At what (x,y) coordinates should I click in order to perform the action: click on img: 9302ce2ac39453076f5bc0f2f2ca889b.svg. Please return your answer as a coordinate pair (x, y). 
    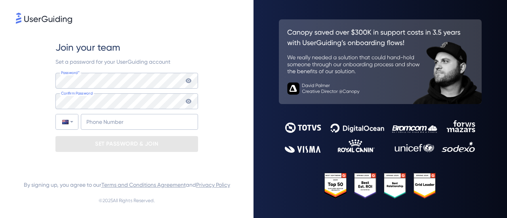
    Looking at the image, I should click on (380, 137).